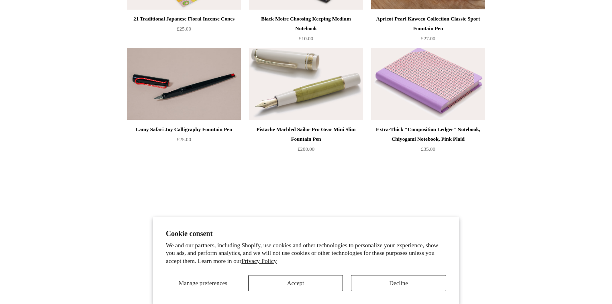 This screenshot has height=304, width=612. What do you see at coordinates (184, 84) in the screenshot?
I see `img: Lamy Safari Joy Calligraphy Fountain Pen` at bounding box center [184, 84].